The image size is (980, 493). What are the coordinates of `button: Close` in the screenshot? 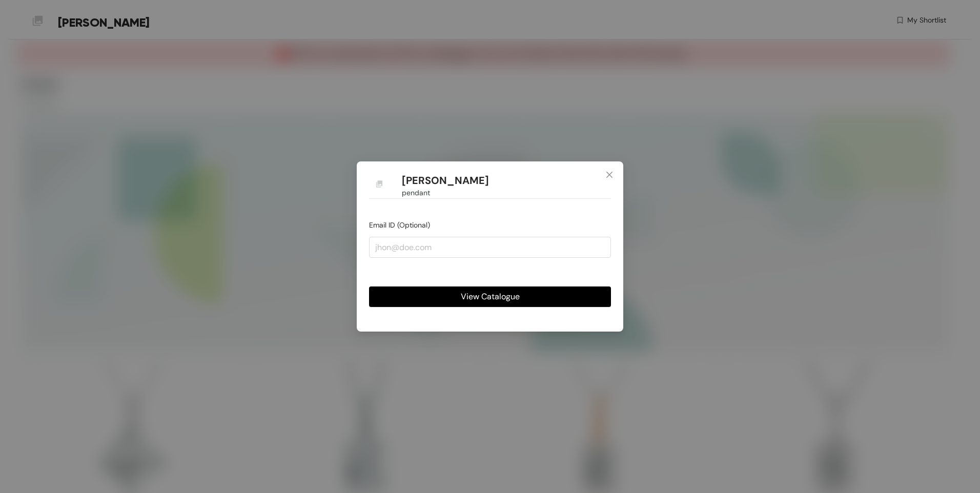 It's located at (610, 175).